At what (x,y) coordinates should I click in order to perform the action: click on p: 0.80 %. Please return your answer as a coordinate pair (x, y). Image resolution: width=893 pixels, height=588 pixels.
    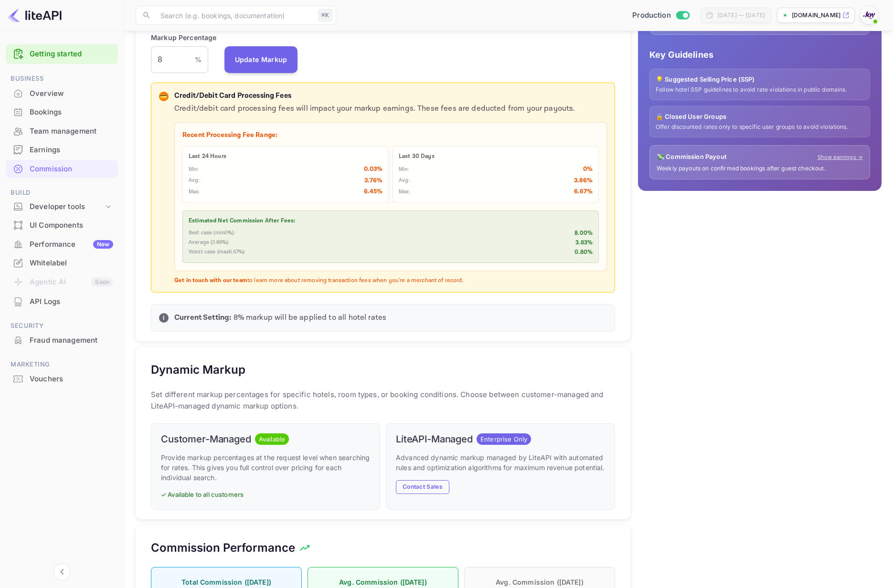
    Looking at the image, I should click on (584, 253).